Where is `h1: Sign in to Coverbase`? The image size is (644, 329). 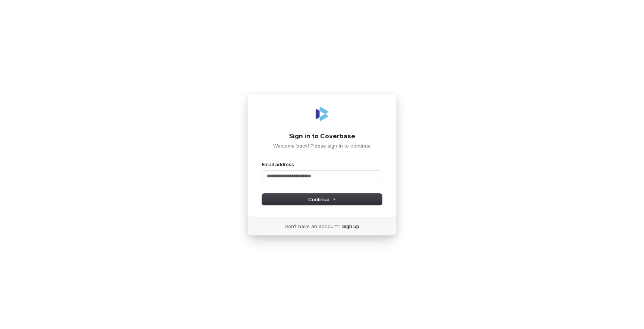
h1: Sign in to Coverbase is located at coordinates (322, 137).